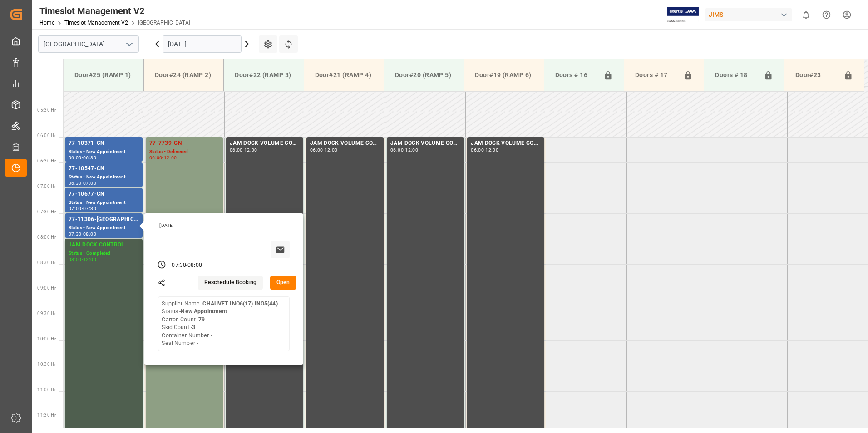 This screenshot has height=433, width=868. Describe the element at coordinates (46, 136) in the screenshot. I see `span: 06:00 Hr` at that location.